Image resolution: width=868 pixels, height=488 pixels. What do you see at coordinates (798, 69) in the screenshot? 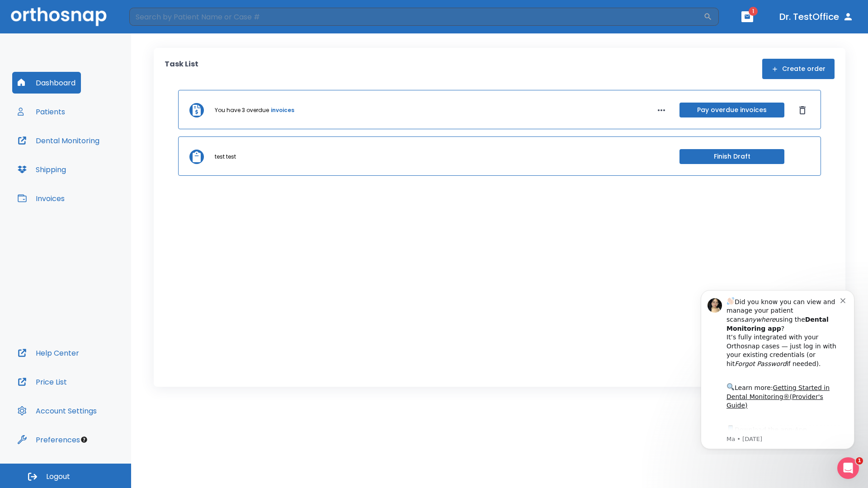
I see `button: Create order` at bounding box center [798, 69].